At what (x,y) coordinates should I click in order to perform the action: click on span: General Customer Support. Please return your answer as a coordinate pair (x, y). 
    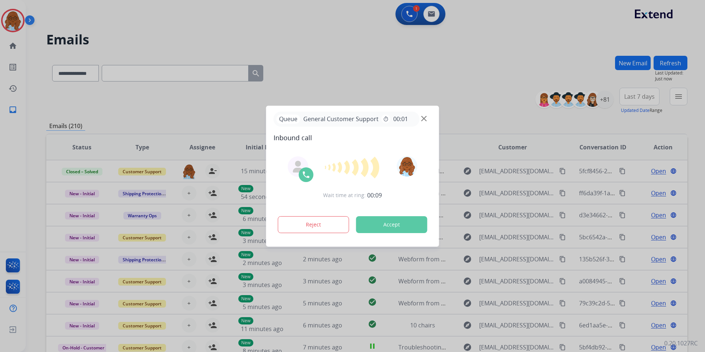
    Looking at the image, I should click on (341, 119).